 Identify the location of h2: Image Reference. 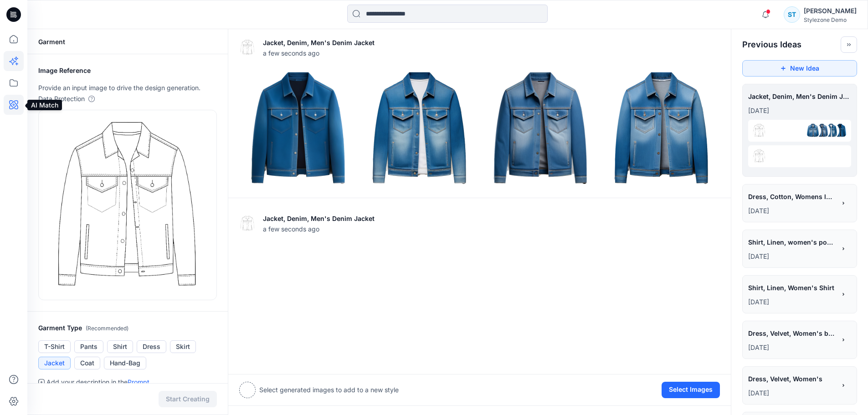
(127, 70).